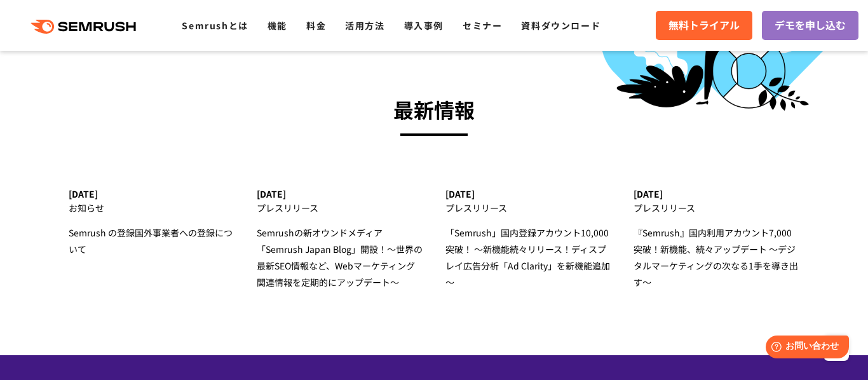 The height and width of the screenshot is (380, 868). What do you see at coordinates (424, 25) in the screenshot?
I see `a: 導入事例` at bounding box center [424, 25].